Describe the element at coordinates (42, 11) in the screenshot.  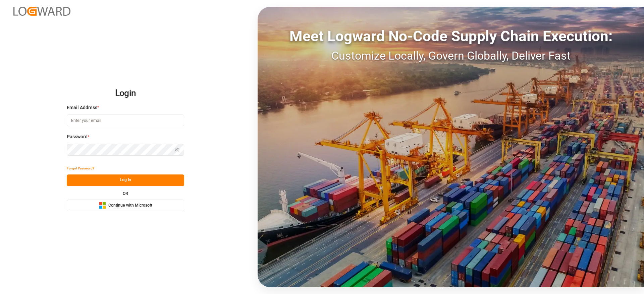
I see `img: Logward_new_orange.png` at that location.